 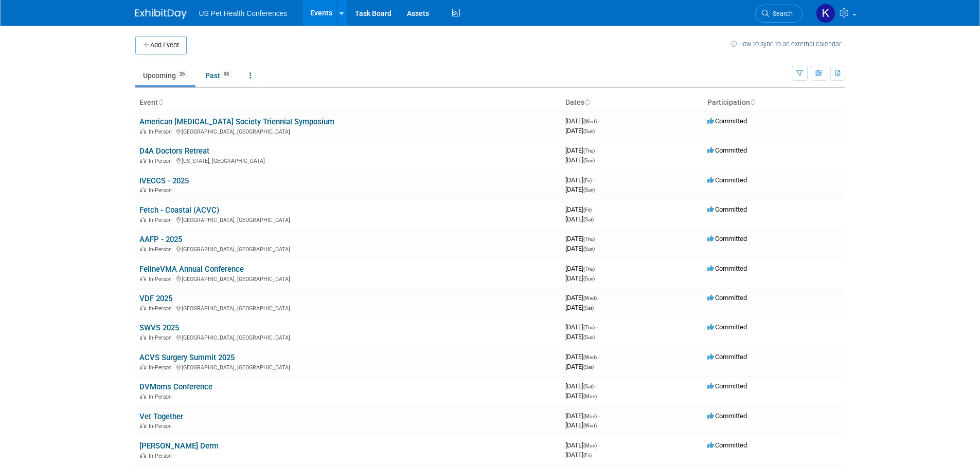 I want to click on a: Search, so click(x=779, y=13).